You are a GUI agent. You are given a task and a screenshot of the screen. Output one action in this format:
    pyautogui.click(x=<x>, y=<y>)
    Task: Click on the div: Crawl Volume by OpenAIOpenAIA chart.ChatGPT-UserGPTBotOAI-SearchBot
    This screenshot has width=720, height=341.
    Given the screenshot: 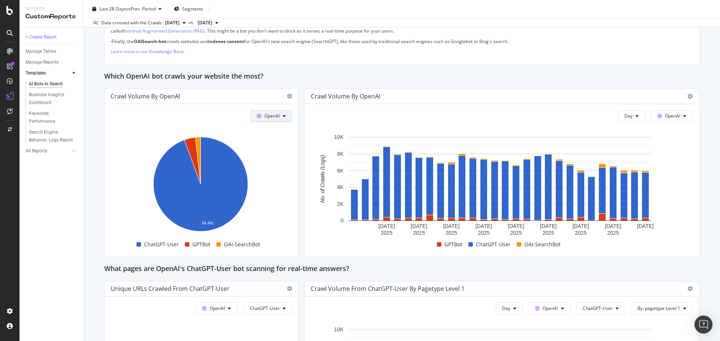 What is the action you would take?
    pyautogui.click(x=201, y=173)
    